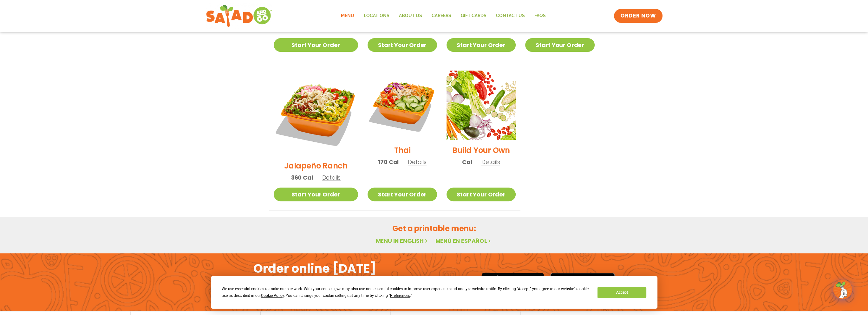  I want to click on a: Contact Us, so click(511, 16).